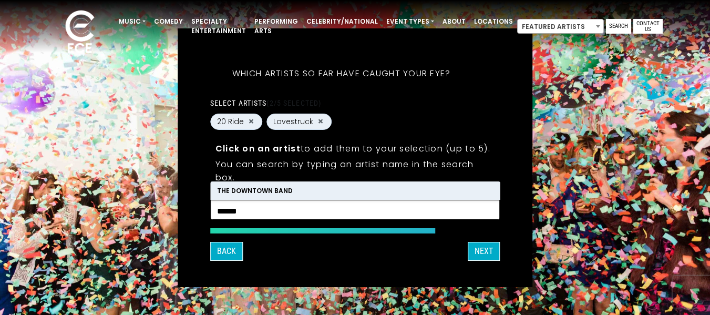 Image resolution: width=710 pixels, height=315 pixels. Describe the element at coordinates (342, 22) in the screenshot. I see `a: Celebrity/National` at that location.